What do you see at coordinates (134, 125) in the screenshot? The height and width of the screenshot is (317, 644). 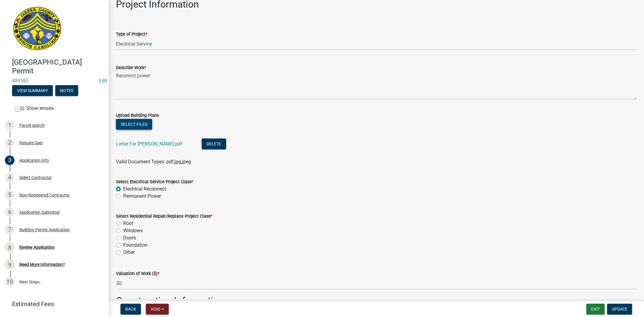 I see `button: Select files` at bounding box center [134, 125].